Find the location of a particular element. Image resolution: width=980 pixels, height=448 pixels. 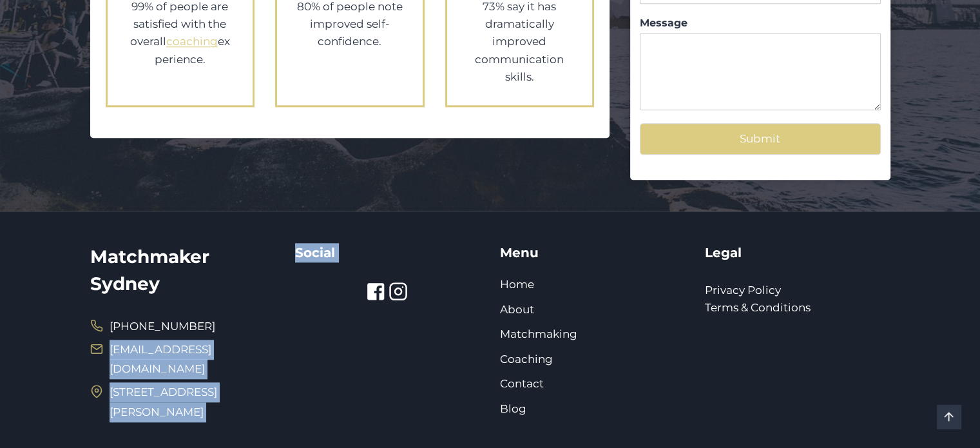

a: Terms & Conditions is located at coordinates (758, 307).